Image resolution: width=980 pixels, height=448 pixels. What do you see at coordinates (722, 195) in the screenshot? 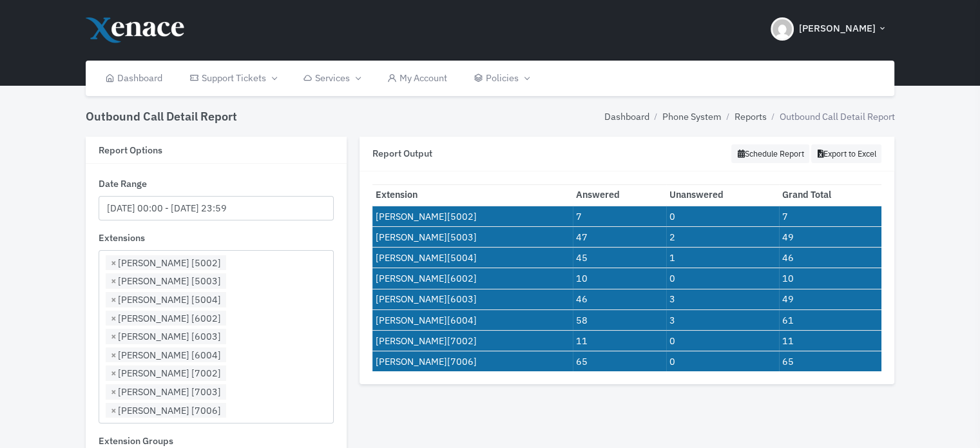
I see `th: Unanswered` at bounding box center [722, 195].